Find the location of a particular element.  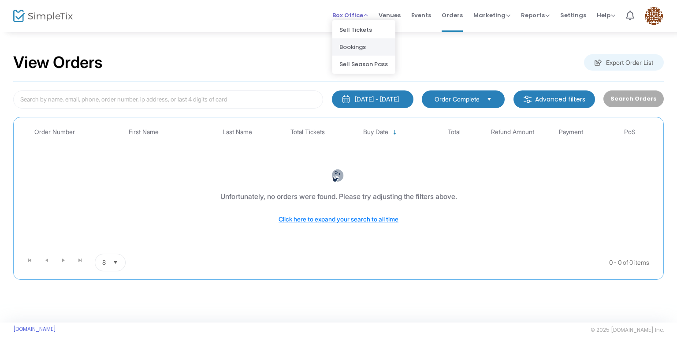

span: Venues is located at coordinates (390, 15).